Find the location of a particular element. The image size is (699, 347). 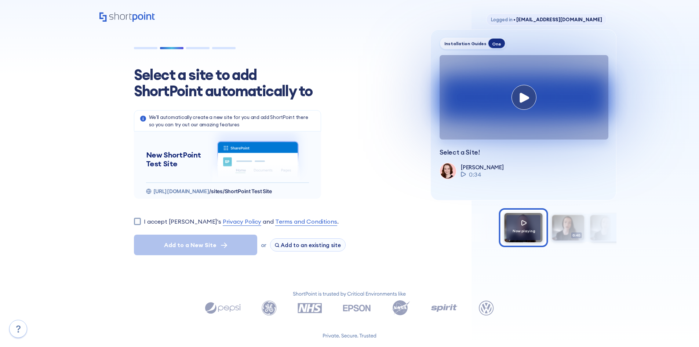

span: 0:34 is located at coordinates (475, 174).